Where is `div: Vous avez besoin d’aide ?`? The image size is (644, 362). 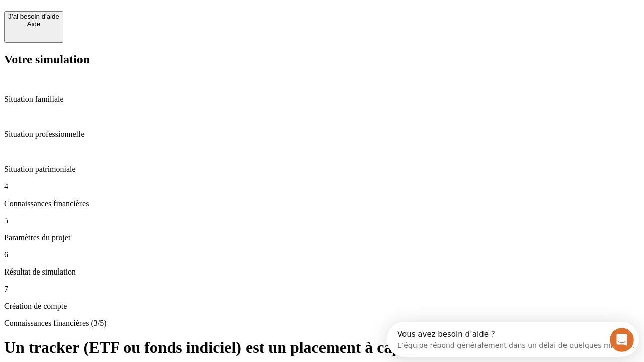 div: Vous avez besoin d’aide ? is located at coordinates (129, 12).